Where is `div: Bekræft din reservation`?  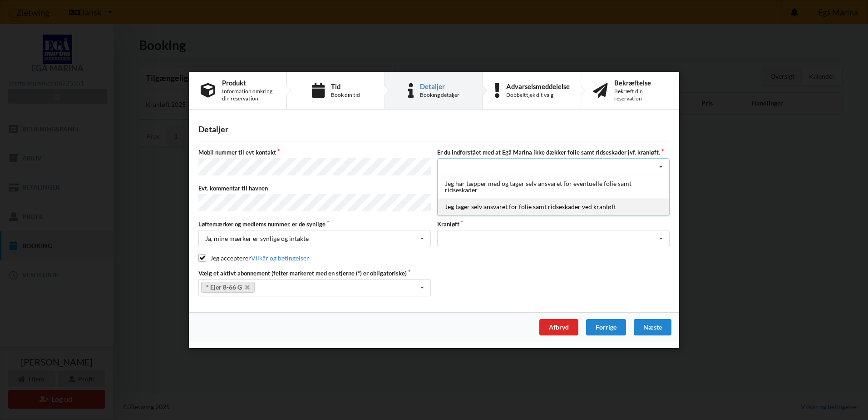
div: Bekræft din reservation is located at coordinates (641, 95).